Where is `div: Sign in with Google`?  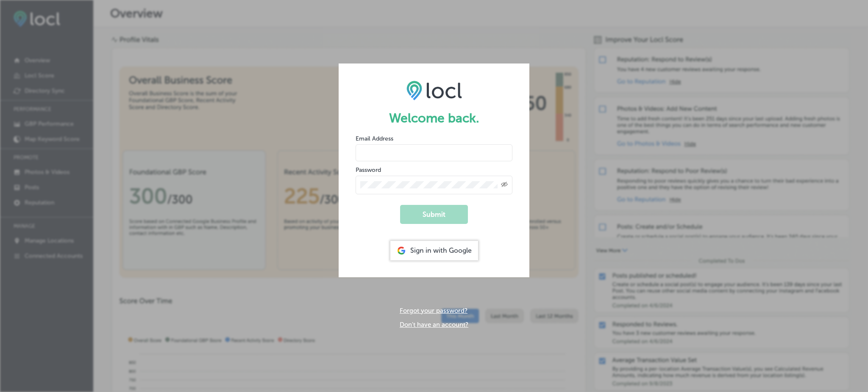
div: Sign in with Google is located at coordinates (434, 250).